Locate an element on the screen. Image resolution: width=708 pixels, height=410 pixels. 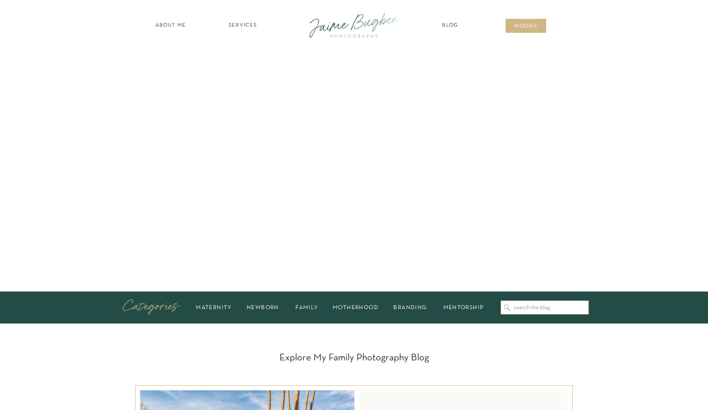
h2: mentorship is located at coordinates (464, 307).